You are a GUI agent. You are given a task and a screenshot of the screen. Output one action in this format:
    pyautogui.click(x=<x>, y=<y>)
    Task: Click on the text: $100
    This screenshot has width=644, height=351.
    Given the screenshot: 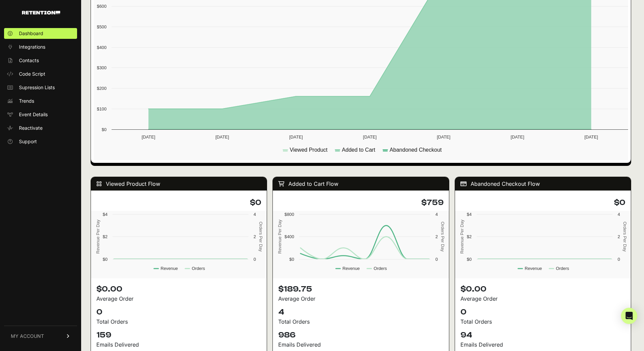 What is the action you would take?
    pyautogui.click(x=102, y=109)
    